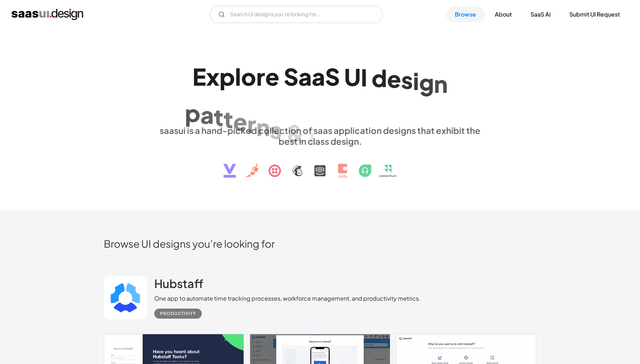 This screenshot has width=640, height=364. What do you see at coordinates (213, 76) in the screenshot?
I see `div: x` at bounding box center [213, 76].